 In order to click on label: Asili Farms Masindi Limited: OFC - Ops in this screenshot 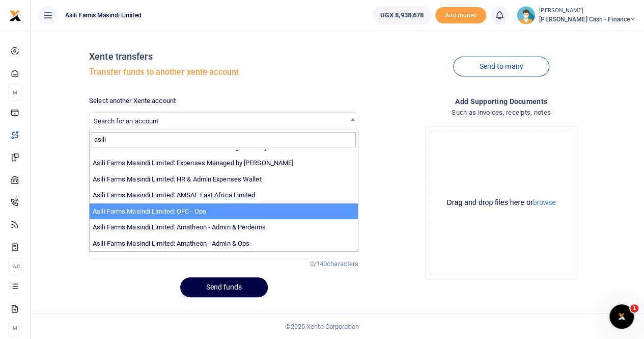, I will do `click(149, 212)`.